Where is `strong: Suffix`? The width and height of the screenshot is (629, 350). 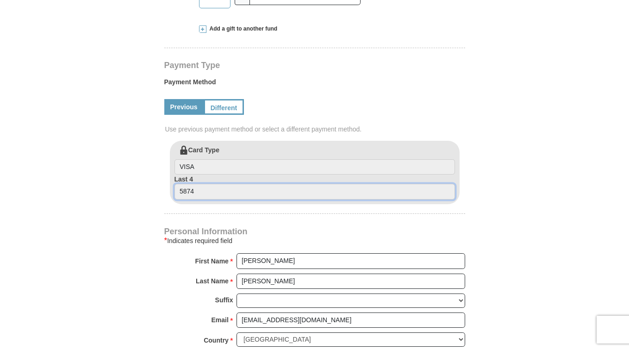 strong: Suffix is located at coordinates (224, 300).